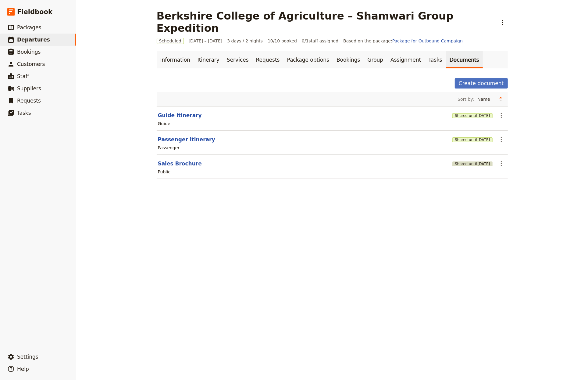 This screenshot has height=380, width=588. I want to click on div: Guide, so click(164, 124).